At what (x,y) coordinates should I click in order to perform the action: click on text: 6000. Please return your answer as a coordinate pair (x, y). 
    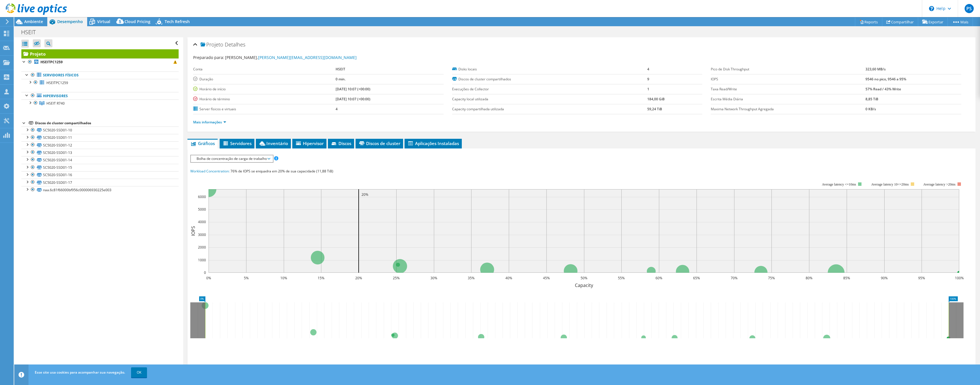
    Looking at the image, I should click on (202, 196).